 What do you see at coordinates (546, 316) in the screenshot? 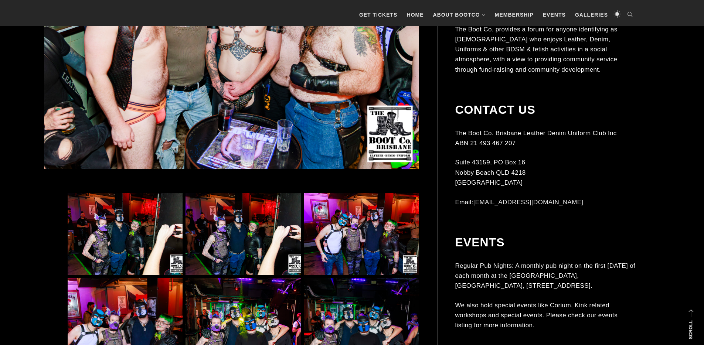
I see `p: We also hold special events like Corium, Kink related workshops and special events. Please check ...` at bounding box center [546, 316].